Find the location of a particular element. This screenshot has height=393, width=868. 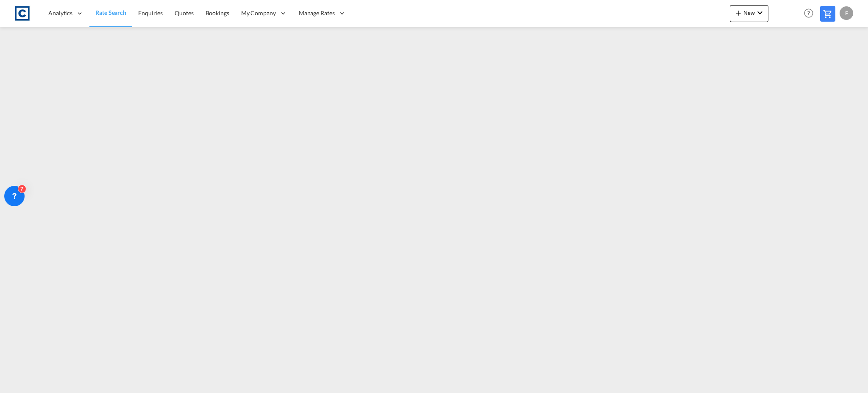

img: 1fdb9190129311efbfaf67cbb4249bed.jpeg is located at coordinates (22, 13).